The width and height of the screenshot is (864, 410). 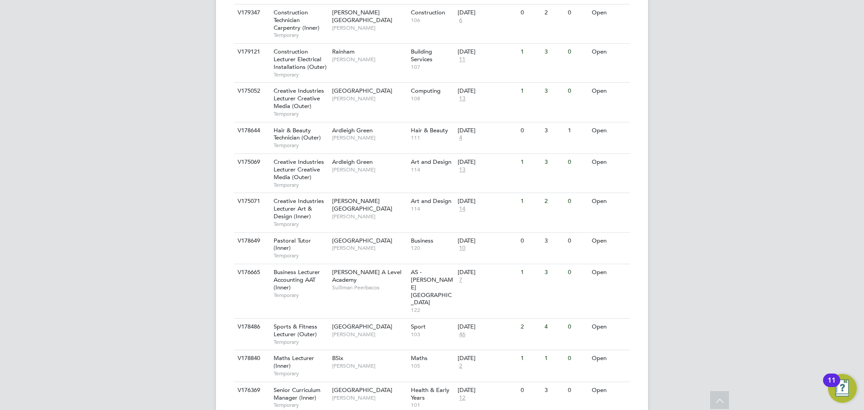 I want to click on span: 105, so click(x=432, y=366).